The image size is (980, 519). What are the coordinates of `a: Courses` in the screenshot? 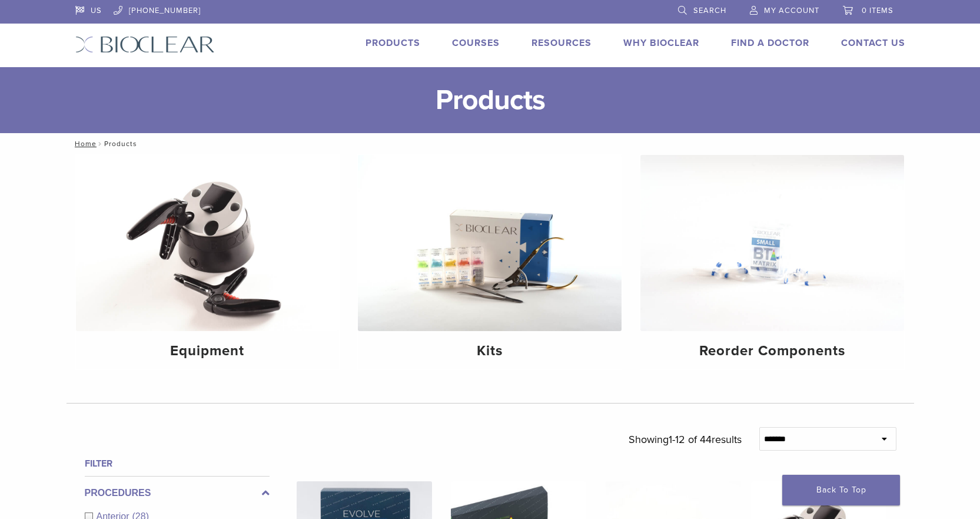 It's located at (476, 43).